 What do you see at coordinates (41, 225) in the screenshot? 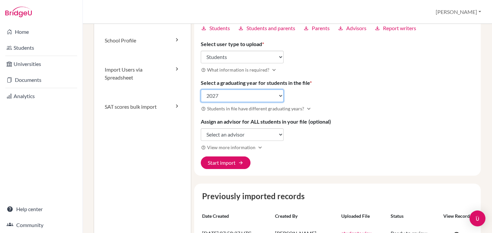
I see `a: Community` at bounding box center [41, 225].